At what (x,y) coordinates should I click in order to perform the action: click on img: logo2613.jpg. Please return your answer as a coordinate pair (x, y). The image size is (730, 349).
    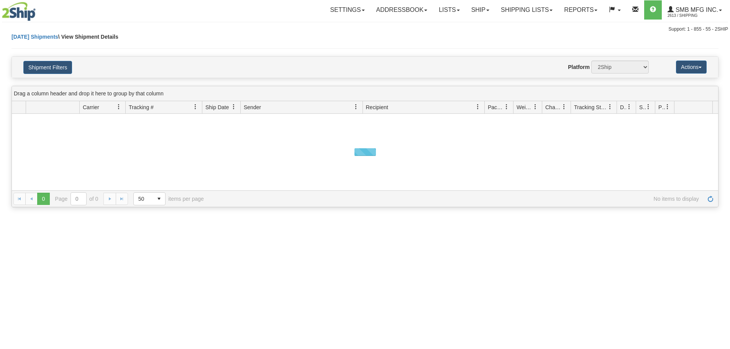
    Looking at the image, I should click on (19, 11).